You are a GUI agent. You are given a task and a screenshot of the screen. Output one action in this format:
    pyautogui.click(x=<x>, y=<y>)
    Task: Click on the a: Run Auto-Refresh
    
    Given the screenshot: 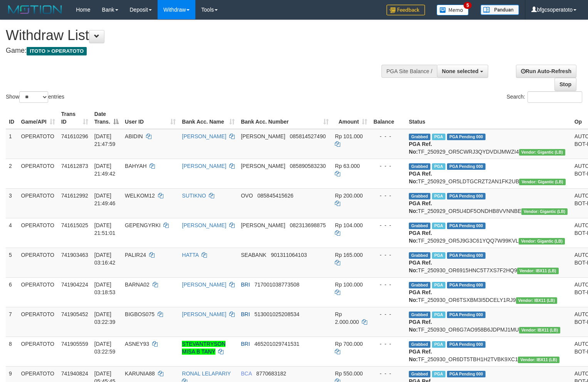 What is the action you would take?
    pyautogui.click(x=546, y=71)
    